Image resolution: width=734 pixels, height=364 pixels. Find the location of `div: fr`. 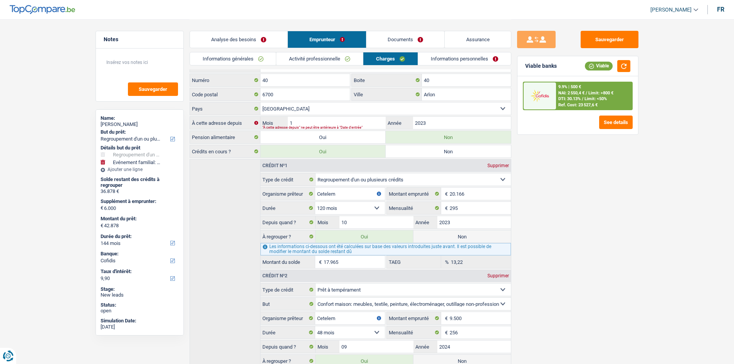

div: fr is located at coordinates (721, 9).